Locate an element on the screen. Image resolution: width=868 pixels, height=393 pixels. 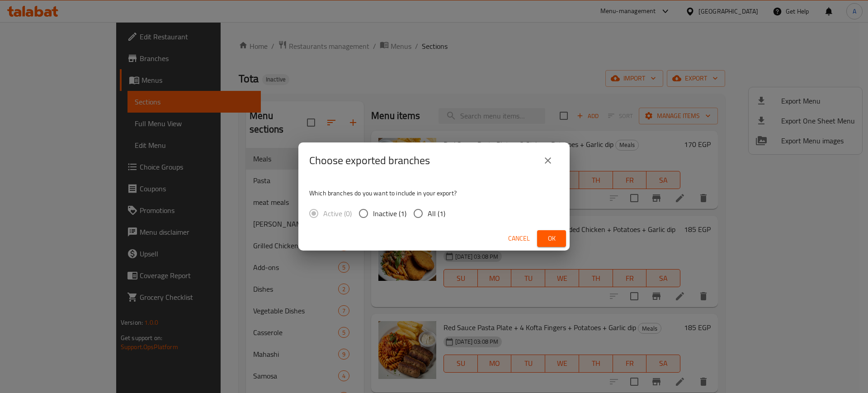
h2: Choose exported branches is located at coordinates (369, 160).